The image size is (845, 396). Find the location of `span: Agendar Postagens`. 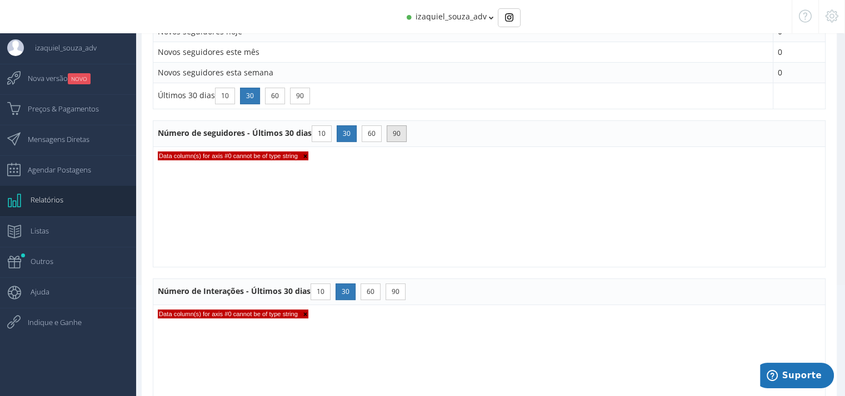

span: Agendar Postagens is located at coordinates (54, 170).